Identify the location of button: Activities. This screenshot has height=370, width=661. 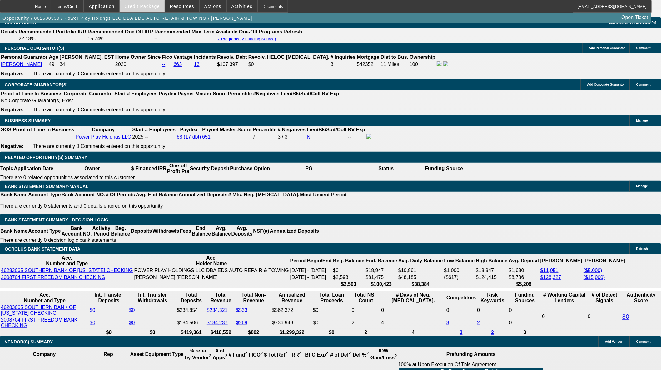
(242, 6).